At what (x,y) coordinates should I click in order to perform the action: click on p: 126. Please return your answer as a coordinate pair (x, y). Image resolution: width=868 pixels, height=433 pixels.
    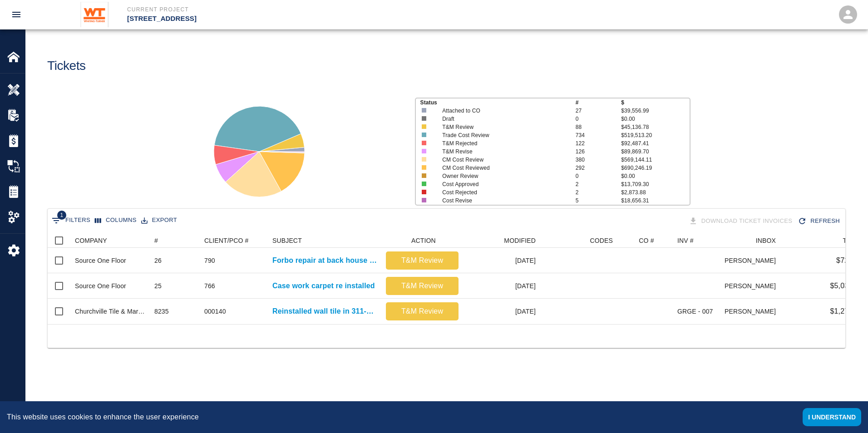
    Looking at the image, I should click on (599, 152).